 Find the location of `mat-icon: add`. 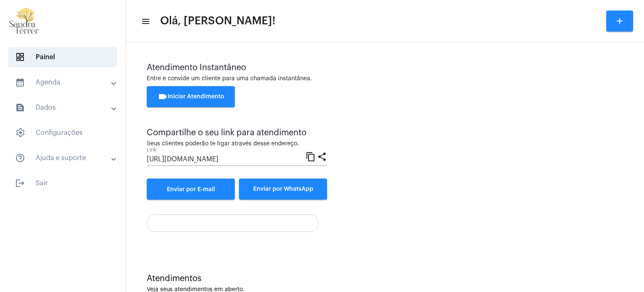

mat-icon: add is located at coordinates (620, 21).